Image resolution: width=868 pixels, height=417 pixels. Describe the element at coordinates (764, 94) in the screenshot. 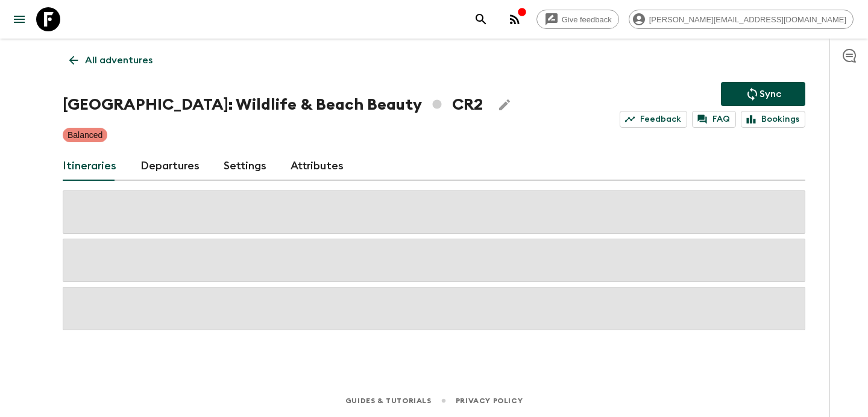

I see `button: Sync adventure departures to the booking engine` at that location.